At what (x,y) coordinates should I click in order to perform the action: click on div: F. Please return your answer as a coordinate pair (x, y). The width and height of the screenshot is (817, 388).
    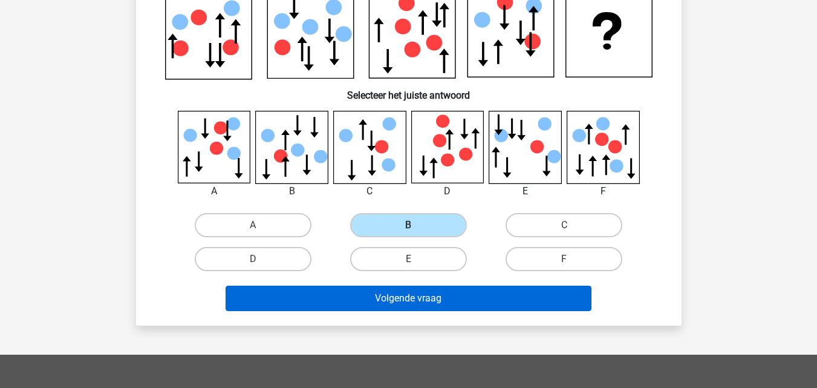
    Looking at the image, I should click on (603, 191).